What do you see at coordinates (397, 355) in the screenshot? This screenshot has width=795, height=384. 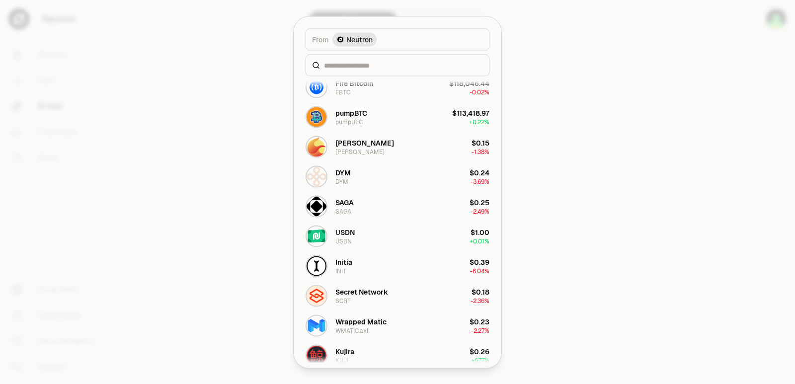 I see `button: KUJI LogoKujiraKUJI$0.26+6.77%` at bounding box center [397, 355].